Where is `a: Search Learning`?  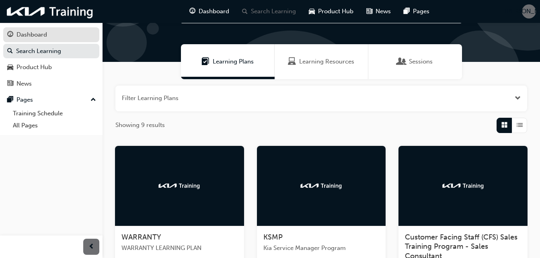
a: Search Learning is located at coordinates (51, 51).